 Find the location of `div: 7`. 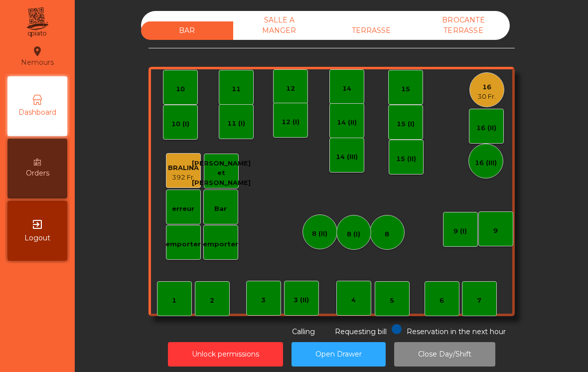

div: 7 is located at coordinates (479, 301).